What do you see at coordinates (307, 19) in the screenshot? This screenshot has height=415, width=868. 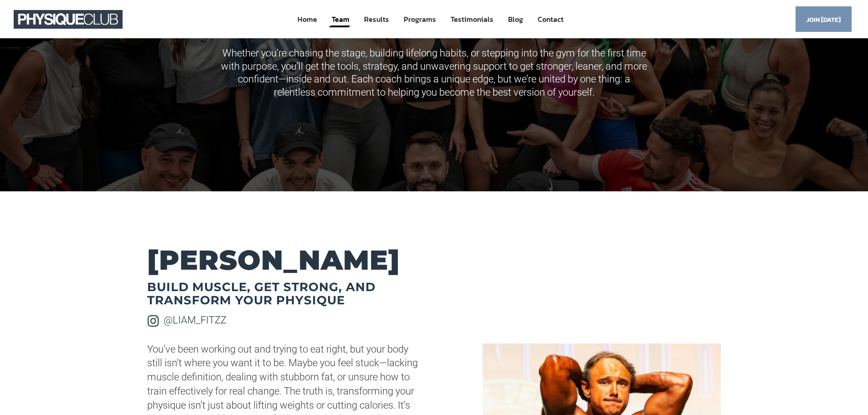 I see `a: Home` at bounding box center [307, 19].